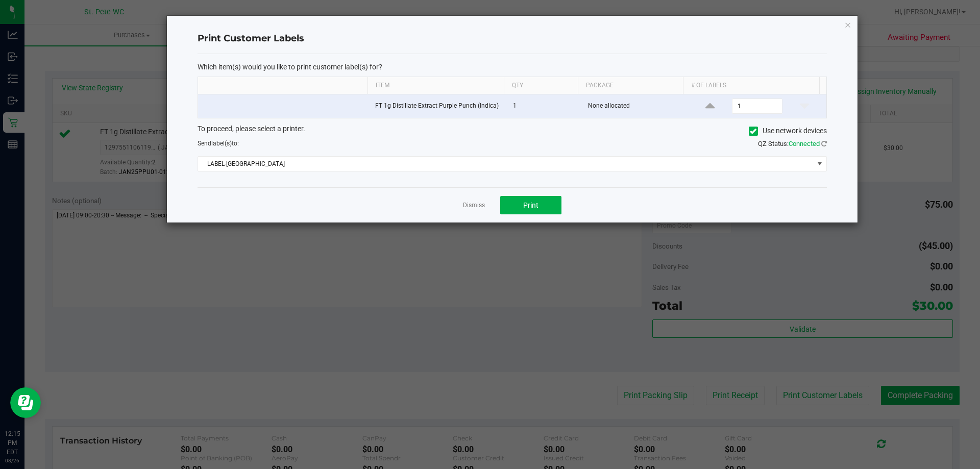 Image resolution: width=980 pixels, height=469 pixels. Describe the element at coordinates (531, 205) in the screenshot. I see `button: Print` at that location.